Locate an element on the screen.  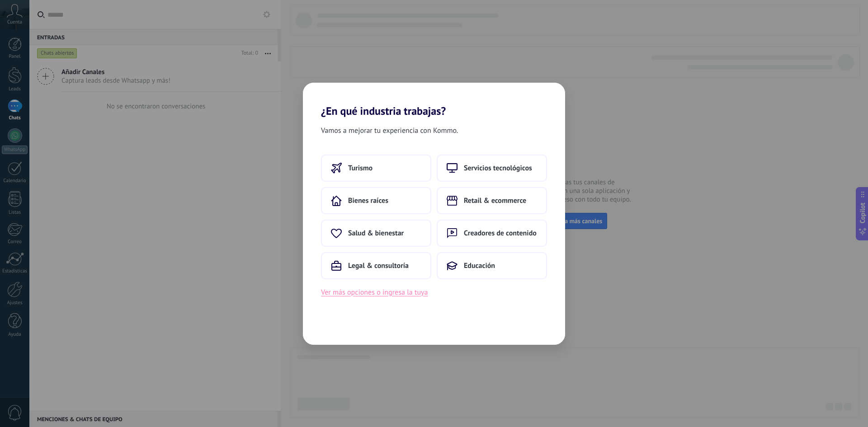
button: Retail & ecommerce is located at coordinates (492, 201).